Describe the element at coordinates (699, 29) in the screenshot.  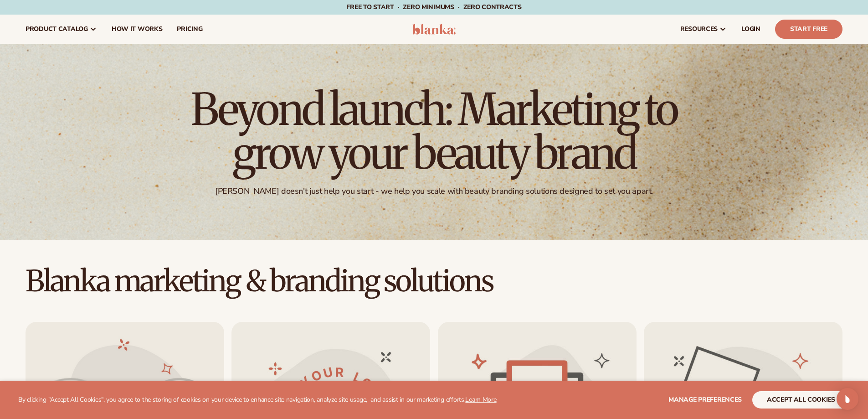
I see `span: resources` at that location.